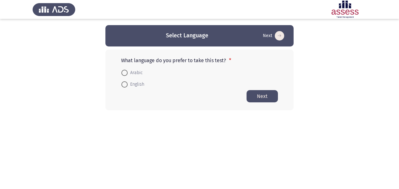 This screenshot has height=189, width=399. What do you see at coordinates (345, 9) in the screenshot?
I see `img: Assessment logo of Focus 3 Module+ CCE (A) Hero` at bounding box center [345, 9].